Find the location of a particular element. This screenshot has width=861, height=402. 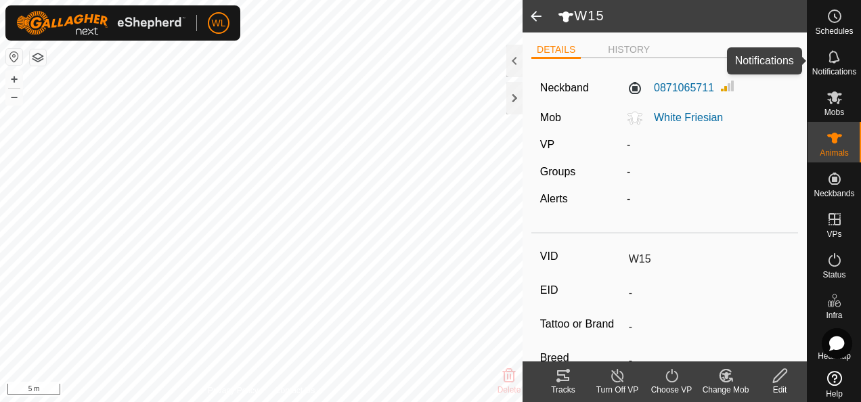

label: EID is located at coordinates (581, 290).